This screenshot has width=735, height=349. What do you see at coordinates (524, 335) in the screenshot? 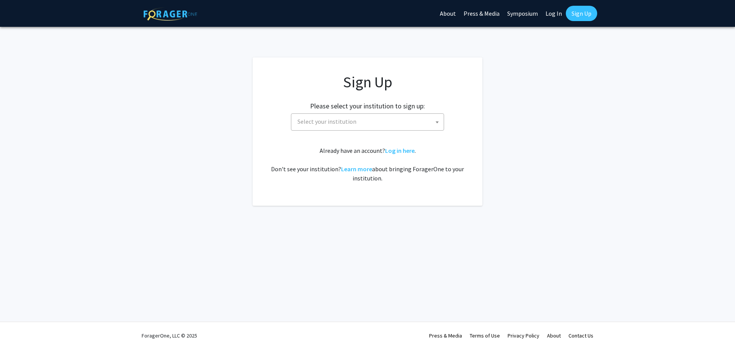
I see `a: Privacy Policy` at bounding box center [524, 335].